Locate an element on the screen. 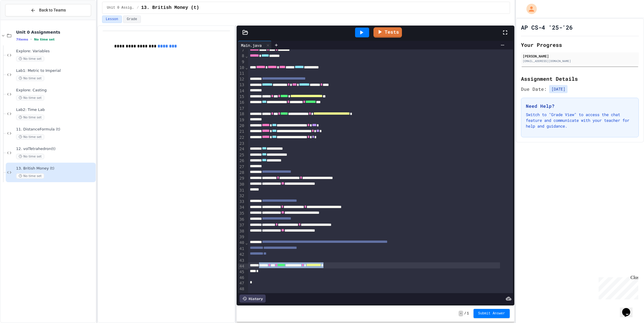 Image resolution: width=644 pixels, height=323 pixels. div: 29 is located at coordinates (242, 178).